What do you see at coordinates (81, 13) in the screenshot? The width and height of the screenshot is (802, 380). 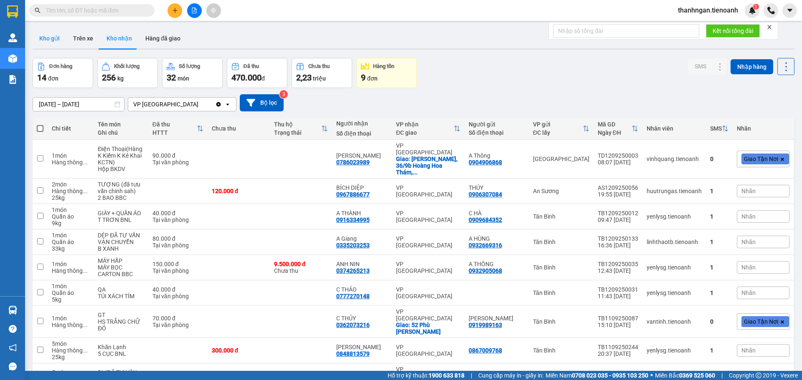 I see `span: Gửi:` at bounding box center [81, 13].